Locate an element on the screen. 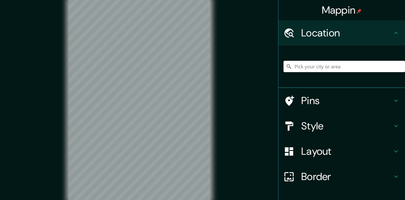  img: pin-icon.png is located at coordinates (359, 11).